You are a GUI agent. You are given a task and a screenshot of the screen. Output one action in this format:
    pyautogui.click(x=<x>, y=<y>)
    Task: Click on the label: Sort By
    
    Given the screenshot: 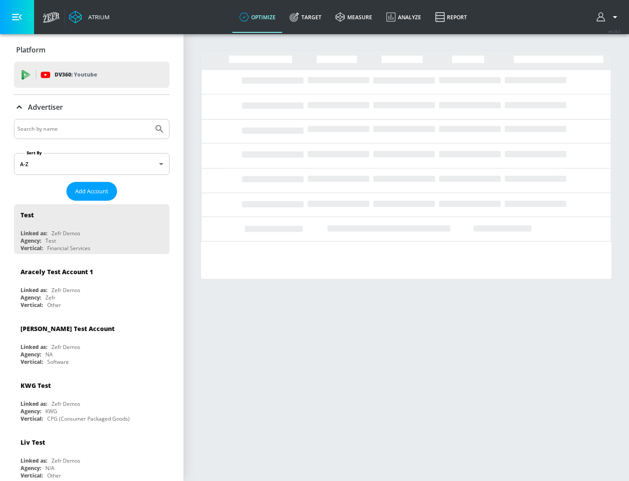 What is the action you would take?
    pyautogui.click(x=34, y=153)
    